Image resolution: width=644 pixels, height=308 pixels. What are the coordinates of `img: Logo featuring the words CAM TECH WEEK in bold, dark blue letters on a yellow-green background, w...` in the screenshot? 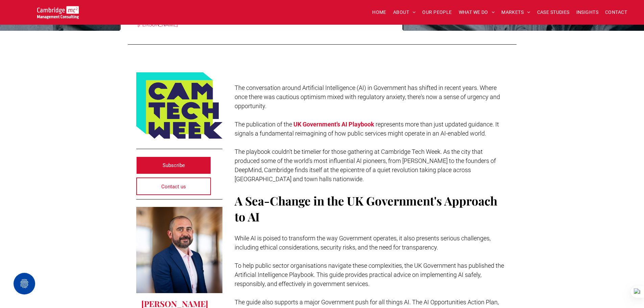 It's located at (179, 105).